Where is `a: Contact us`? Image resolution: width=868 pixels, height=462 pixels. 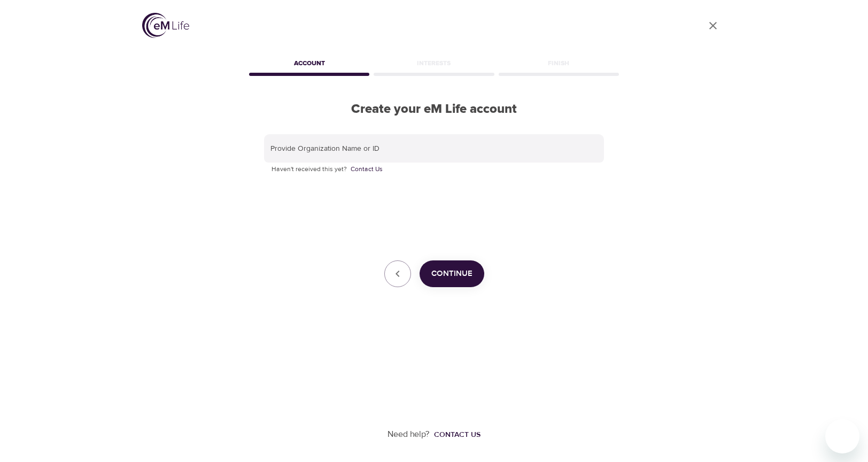
a: Contact us is located at coordinates (455, 435).